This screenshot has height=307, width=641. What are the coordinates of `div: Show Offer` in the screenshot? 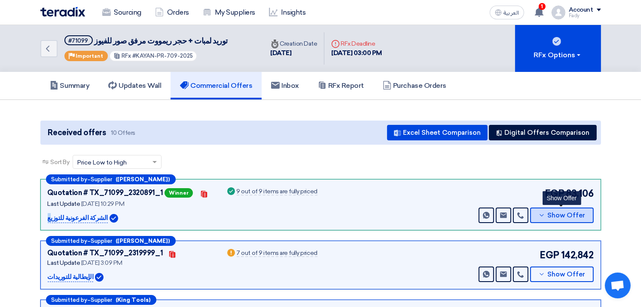 It's located at (562, 198).